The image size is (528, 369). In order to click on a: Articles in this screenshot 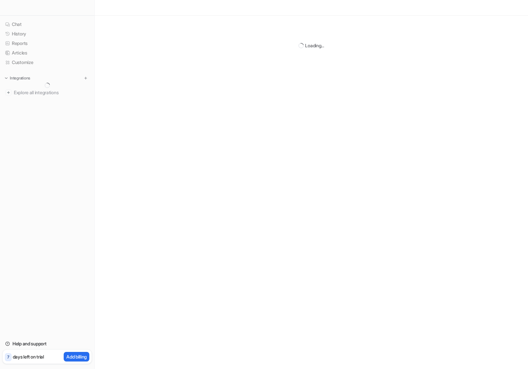, I will do `click(47, 53)`.